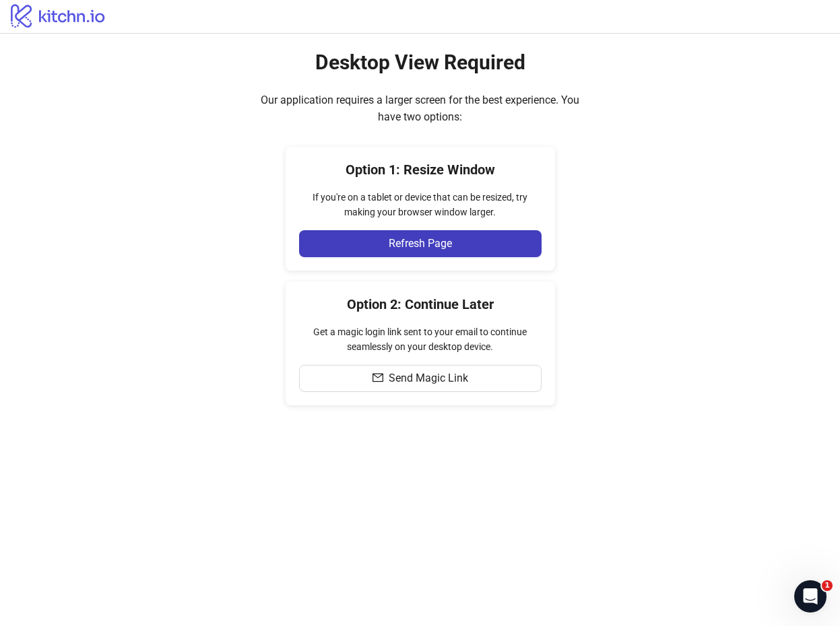 This screenshot has height=626, width=840. I want to click on h4: Option 2: Continue Later, so click(420, 305).